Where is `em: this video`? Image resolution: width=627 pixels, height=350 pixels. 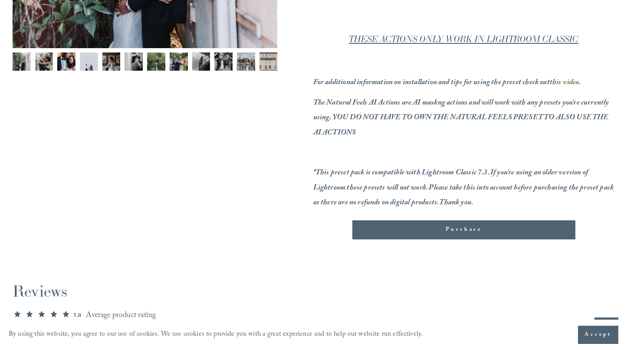 em: this video is located at coordinates (564, 83).